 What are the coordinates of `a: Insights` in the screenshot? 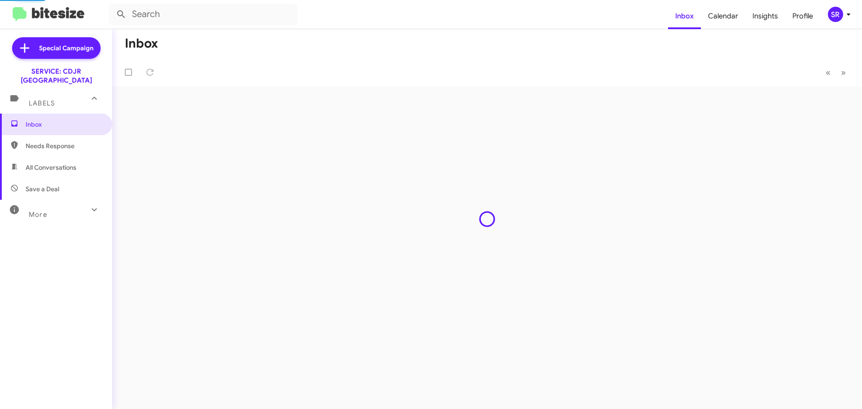 It's located at (765, 16).